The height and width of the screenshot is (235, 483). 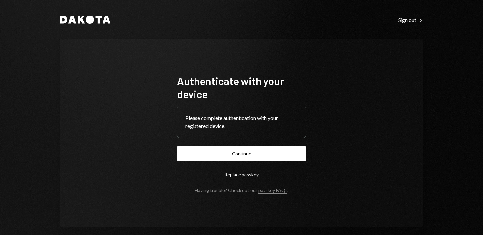 What do you see at coordinates (241, 87) in the screenshot?
I see `h1: Authenticate with your device` at bounding box center [241, 87].